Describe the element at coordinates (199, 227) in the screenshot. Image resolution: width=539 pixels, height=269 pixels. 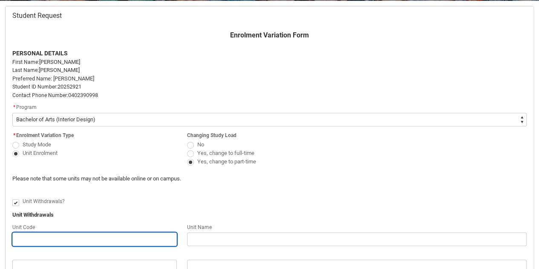
I see `span: Unit Name` at that location.